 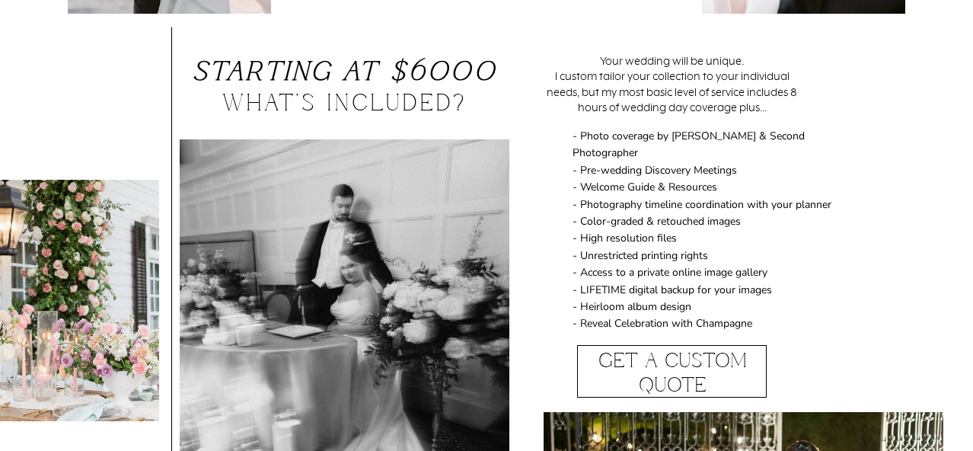 What do you see at coordinates (672, 373) in the screenshot?
I see `a: Get A Custom Quote` at bounding box center [672, 373].